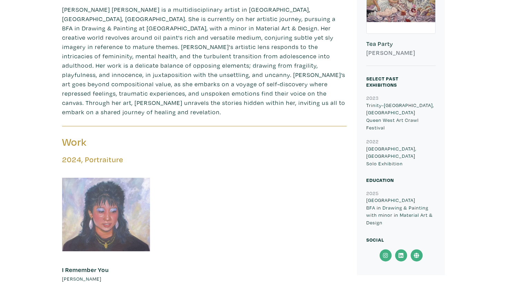 The width and height of the screenshot is (507, 282). What do you see at coordinates (372, 98) in the screenshot?
I see `small: 2023` at bounding box center [372, 98].